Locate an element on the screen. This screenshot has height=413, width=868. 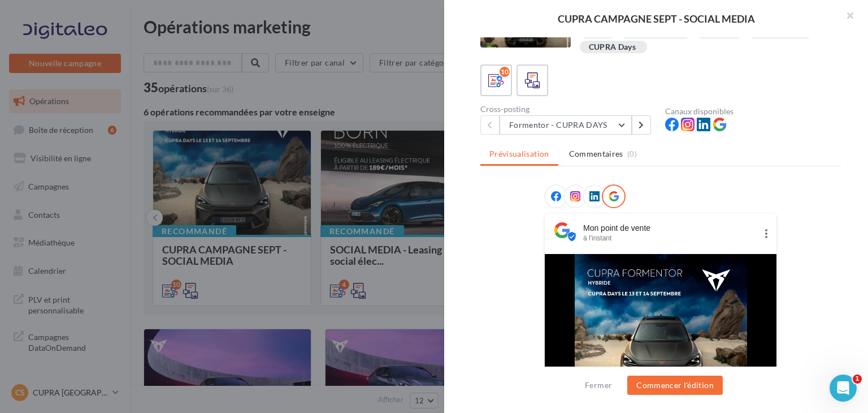
div: 10 is located at coordinates (505, 72).